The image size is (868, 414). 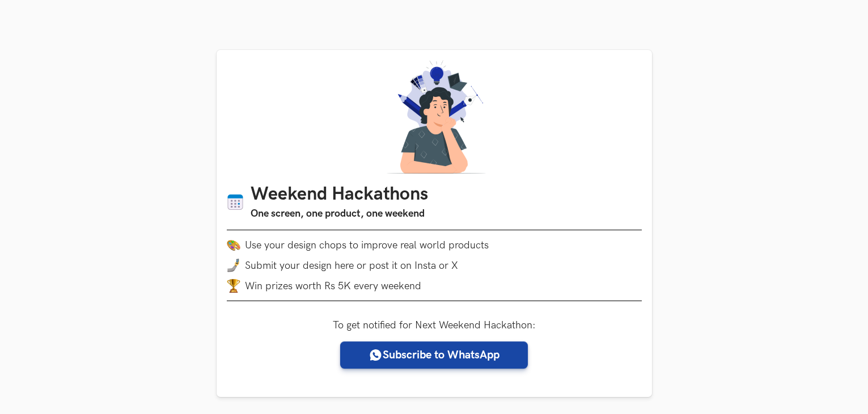 I want to click on li: Use your design chops to improve real world products, so click(x=434, y=245).